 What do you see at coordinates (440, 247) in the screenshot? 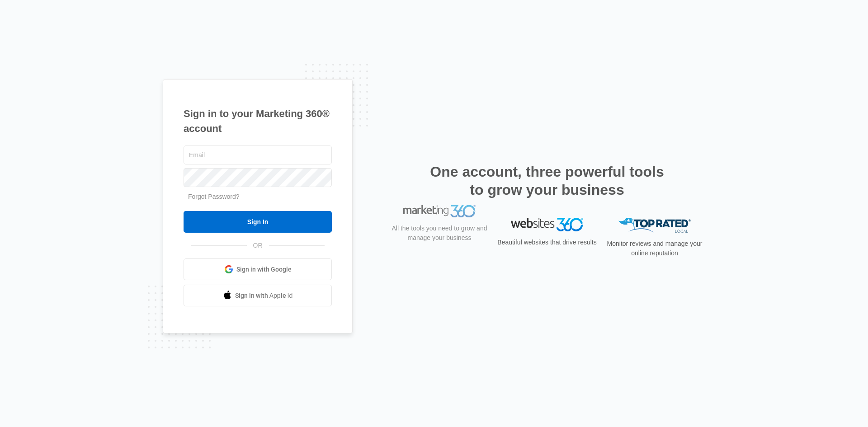
I see `p: All the tools you need to grow and manage your business` at bounding box center [440, 247].